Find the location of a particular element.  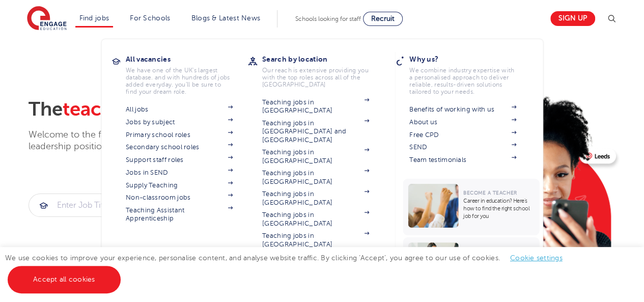

a: Recruit is located at coordinates (383, 19).